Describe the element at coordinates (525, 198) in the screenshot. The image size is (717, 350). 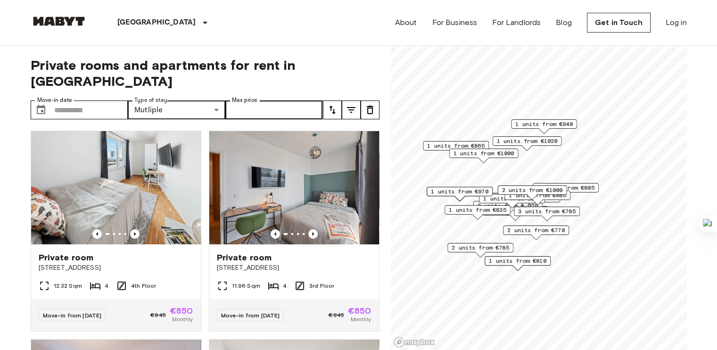
I see `span: 1 units from €1010` at that location.